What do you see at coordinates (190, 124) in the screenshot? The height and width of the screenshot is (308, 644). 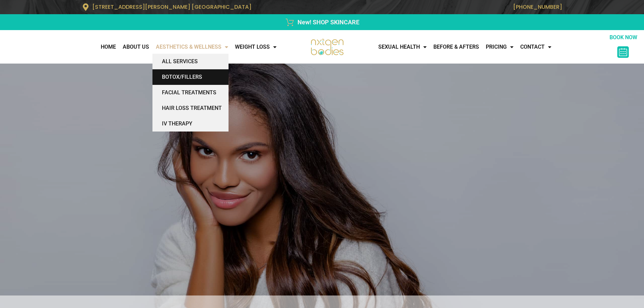 I see `a: IV Therapy` at bounding box center [190, 124].